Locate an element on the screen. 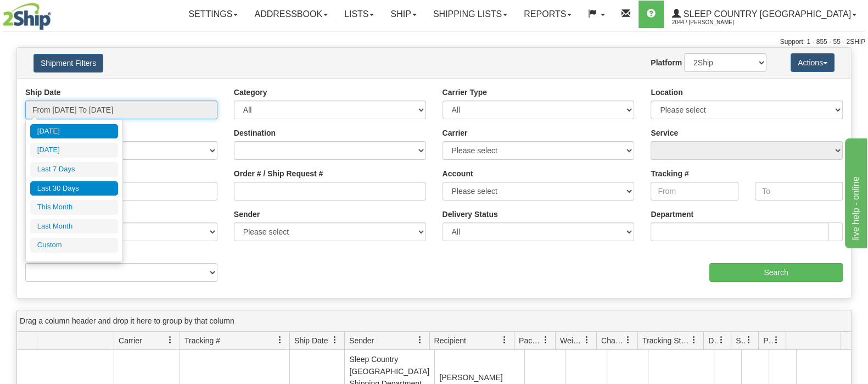 The height and width of the screenshot is (384, 868). a: Carrier filter column settings is located at coordinates (170, 340).